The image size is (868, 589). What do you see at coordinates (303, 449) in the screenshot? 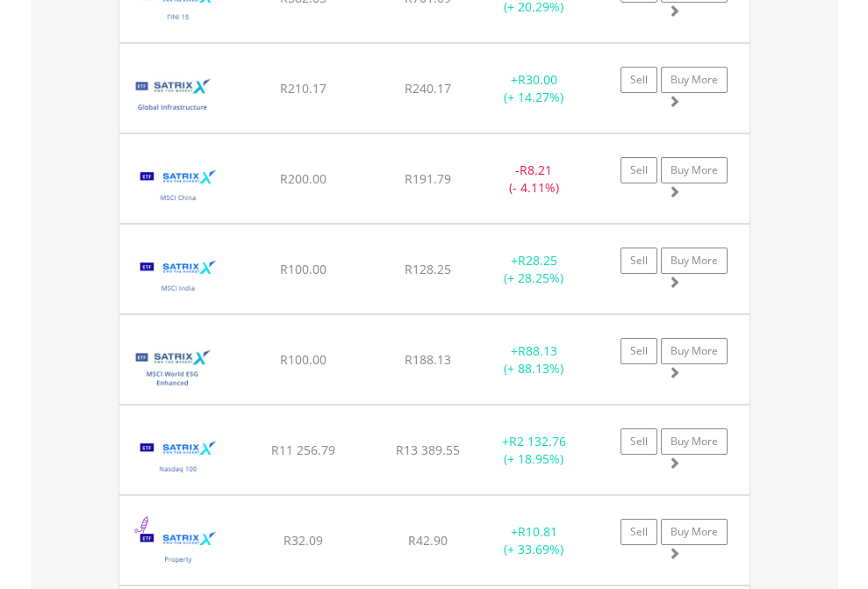
I see `span: R11 256.79` at bounding box center [303, 449].